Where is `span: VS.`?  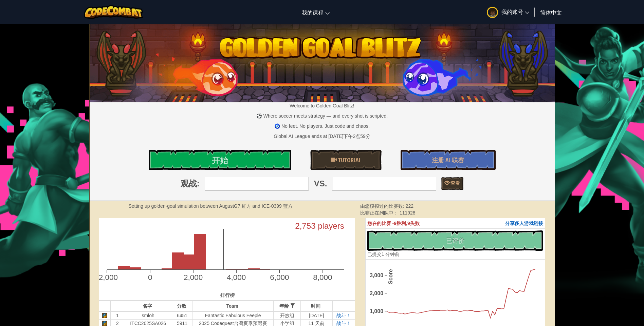
span: VS. is located at coordinates (321, 184).